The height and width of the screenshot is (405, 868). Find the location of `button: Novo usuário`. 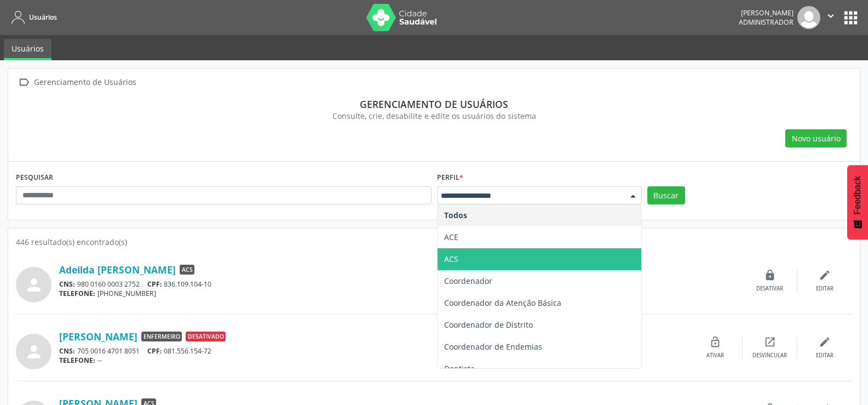

button: Novo usuário is located at coordinates (816, 139).